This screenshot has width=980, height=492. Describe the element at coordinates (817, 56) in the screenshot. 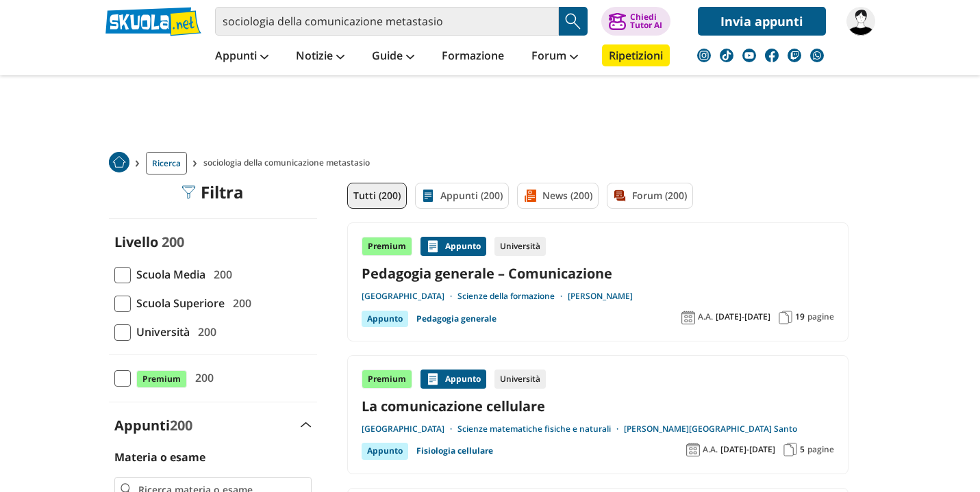

I see `img: WhatsApp` at that location.